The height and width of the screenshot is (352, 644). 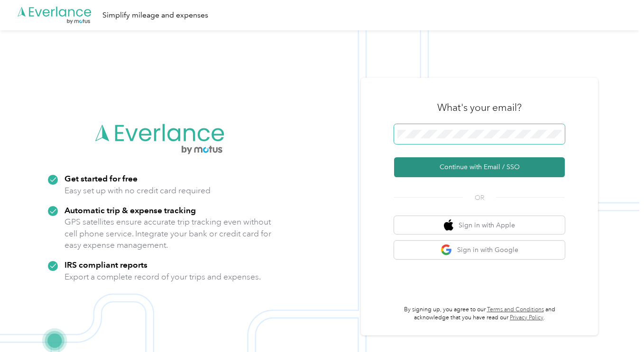 I want to click on strong: Automatic trip & expense tracking, so click(x=130, y=210).